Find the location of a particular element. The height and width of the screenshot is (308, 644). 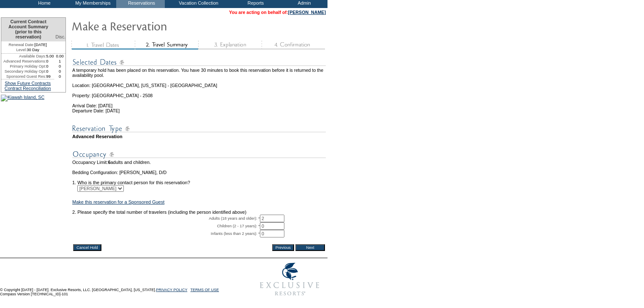

a: PRIVACY POLICY is located at coordinates (172, 290).